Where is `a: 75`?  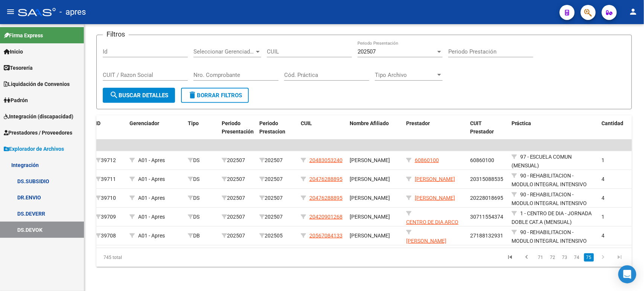
a: 75 is located at coordinates (589, 257).